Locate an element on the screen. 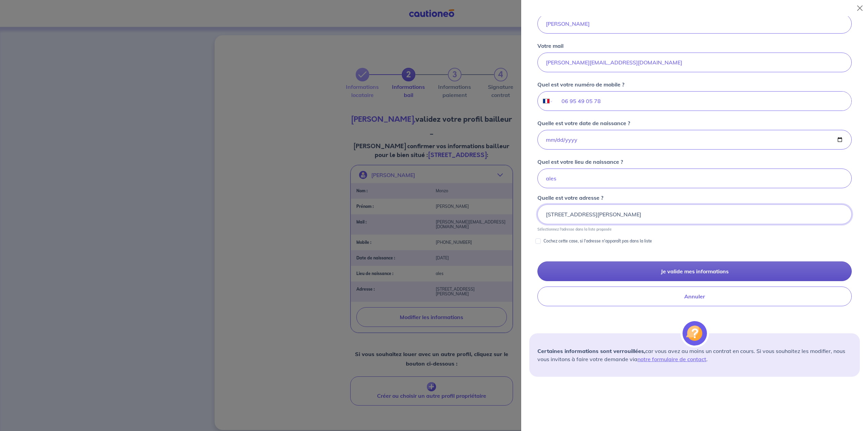 This screenshot has height=431, width=868. p: Quel est votre numéro de mobile ? is located at coordinates (581, 85).